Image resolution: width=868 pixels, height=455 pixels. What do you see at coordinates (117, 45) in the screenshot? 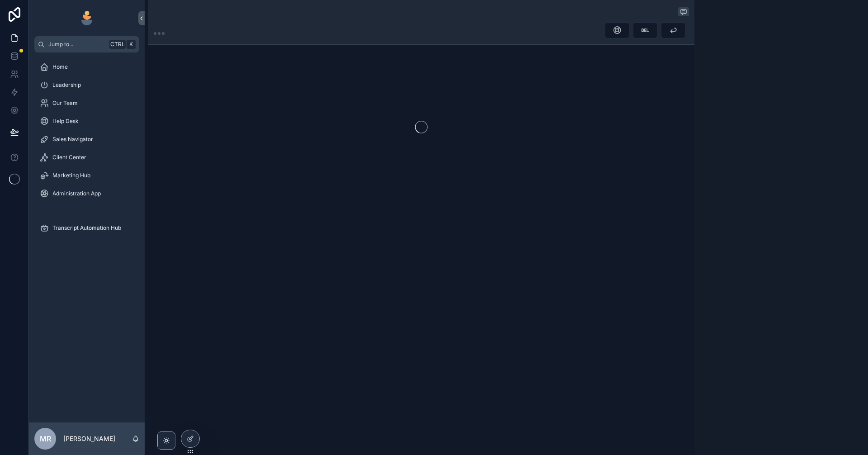
I see `span: Ctrl` at bounding box center [117, 45].